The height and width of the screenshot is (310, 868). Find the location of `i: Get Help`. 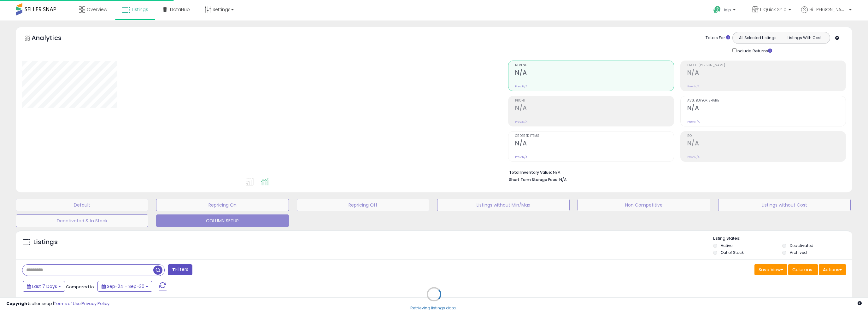

i: Get Help is located at coordinates (717, 9).